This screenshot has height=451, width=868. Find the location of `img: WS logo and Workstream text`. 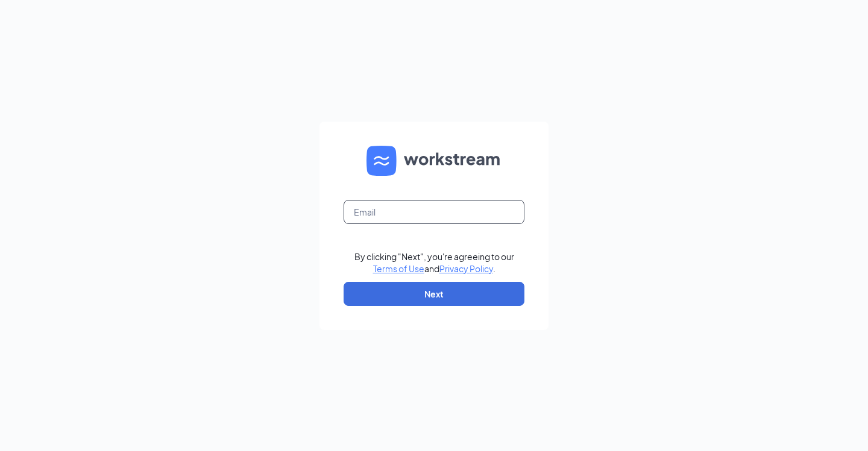

img: WS logo and Workstream text is located at coordinates (434, 161).